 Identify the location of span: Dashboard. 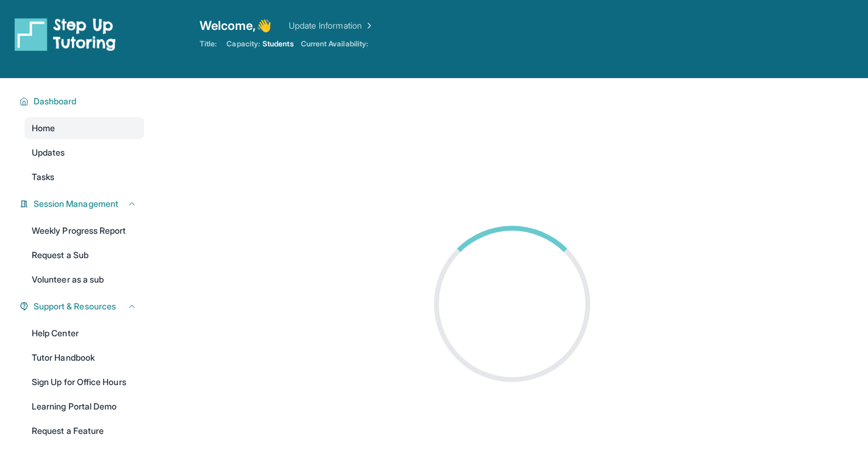
(55, 101).